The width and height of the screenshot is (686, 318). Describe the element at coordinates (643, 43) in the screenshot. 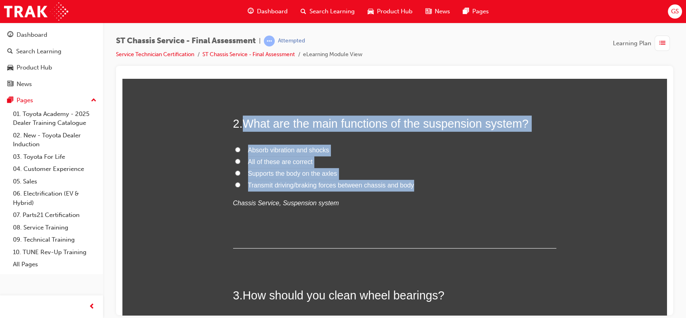

I see `button: Learning Plan` at that location.